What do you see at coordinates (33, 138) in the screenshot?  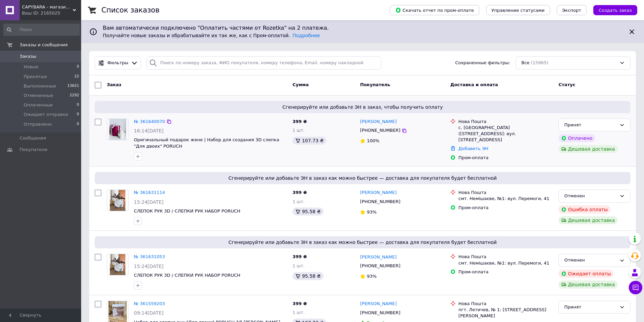 I see `span: Сообщения` at bounding box center [33, 138].